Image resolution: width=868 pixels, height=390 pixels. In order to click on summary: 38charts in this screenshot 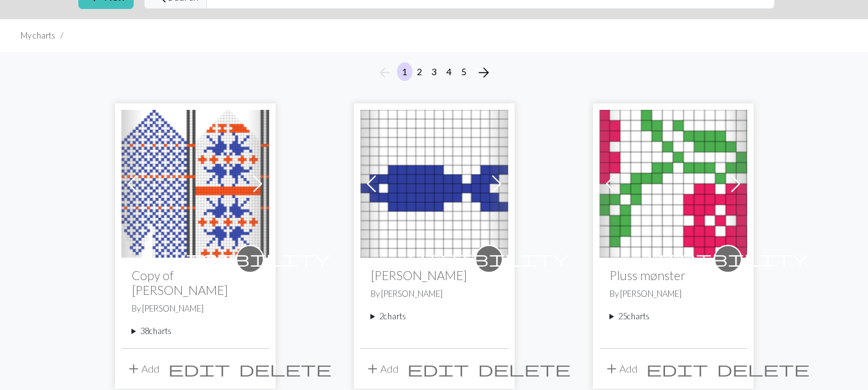, I will do `click(195, 331)`.